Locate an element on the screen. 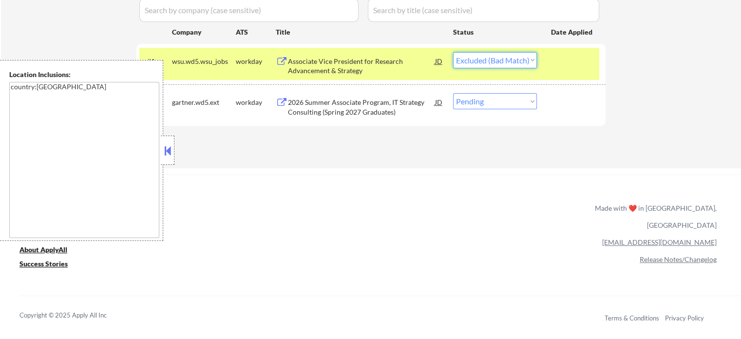 The width and height of the screenshot is (741, 339). div: Date Applied is located at coordinates (573, 32).